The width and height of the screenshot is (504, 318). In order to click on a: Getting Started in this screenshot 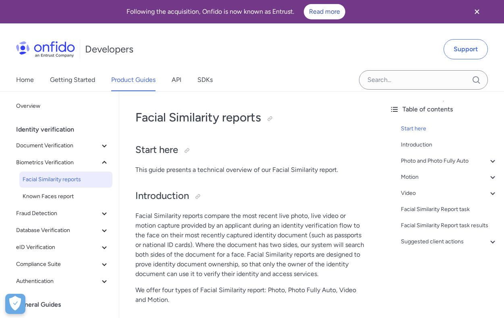, I will do `click(73, 80)`.